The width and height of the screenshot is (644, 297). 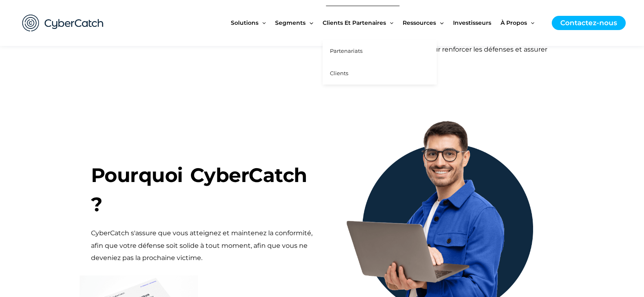 What do you see at coordinates (63, 23) in the screenshot?
I see `img: CyberCatch` at bounding box center [63, 23].